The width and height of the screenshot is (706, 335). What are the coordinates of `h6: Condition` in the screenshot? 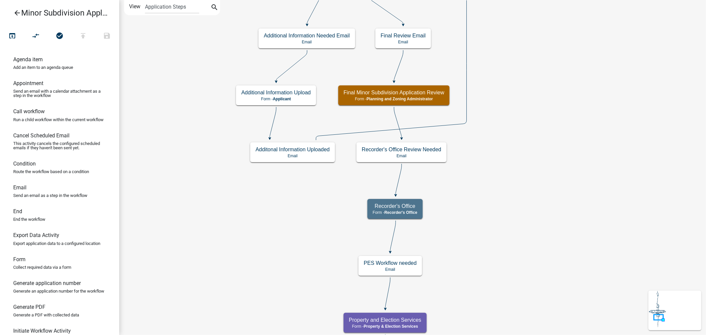 It's located at (24, 163).